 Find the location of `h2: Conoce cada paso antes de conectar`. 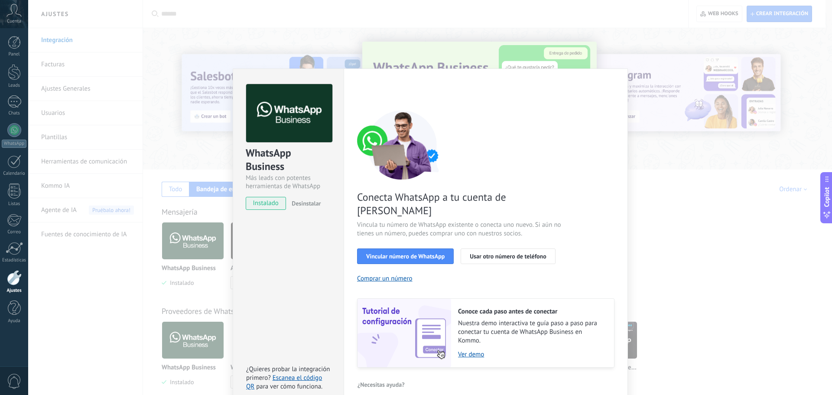

h2: Conoce cada paso antes de conectar is located at coordinates (532, 311).